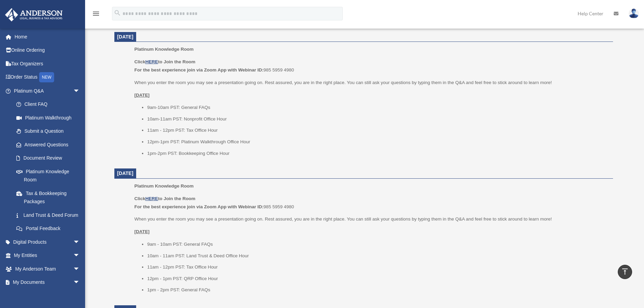  I want to click on img: User Pic, so click(634, 13).